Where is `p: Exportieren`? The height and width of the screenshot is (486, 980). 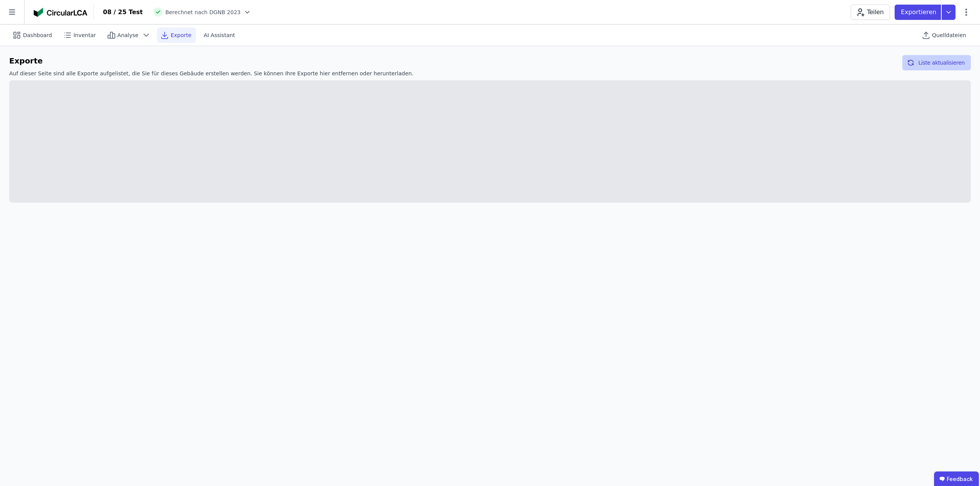 p: Exportieren is located at coordinates (919, 13).